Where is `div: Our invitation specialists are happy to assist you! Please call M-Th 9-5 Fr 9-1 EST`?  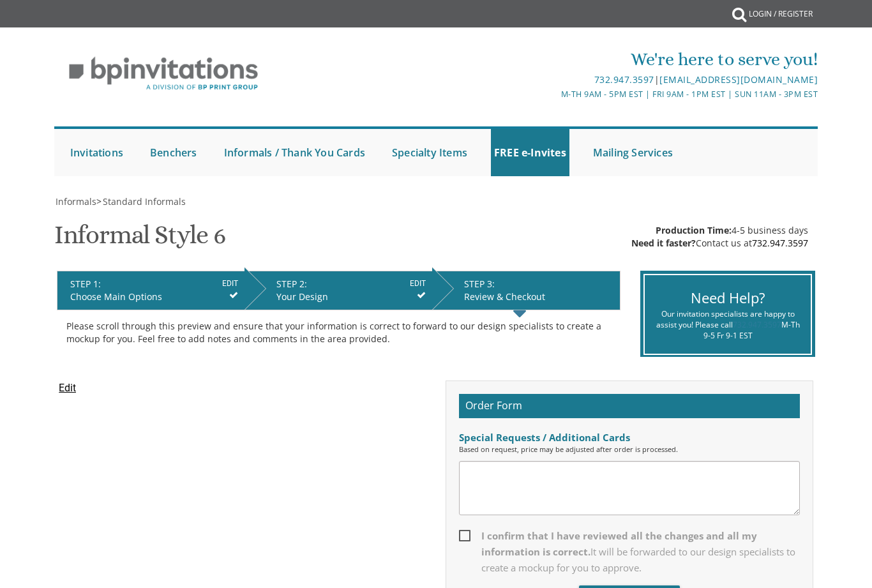 div: Our invitation specialists are happy to assist you! Please call M-Th 9-5 Fr 9-1 EST is located at coordinates (728, 325).